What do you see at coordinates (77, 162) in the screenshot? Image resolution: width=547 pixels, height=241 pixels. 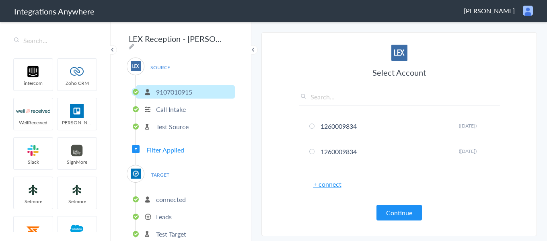 I see `span: SignMore` at bounding box center [77, 162].